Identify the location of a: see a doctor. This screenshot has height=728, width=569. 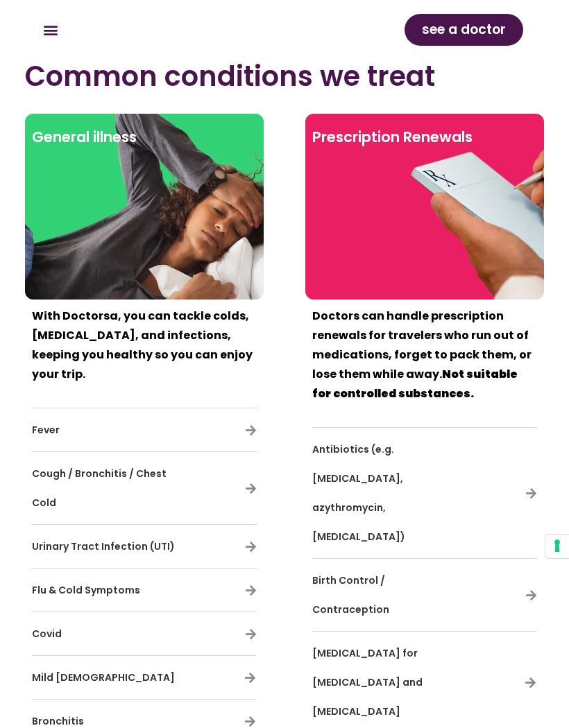
(464, 30).